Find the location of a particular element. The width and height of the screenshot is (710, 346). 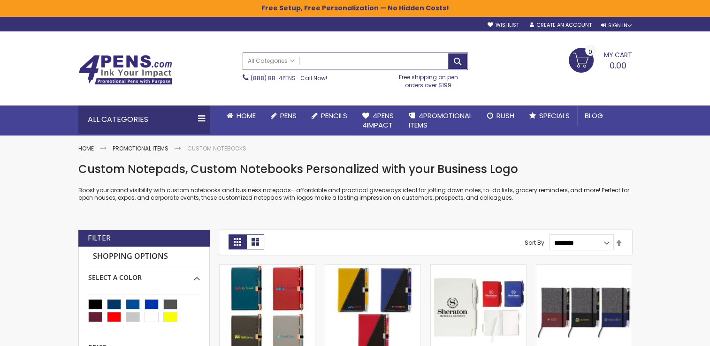

span: 4PROMOTIONAL ITEMS is located at coordinates (440, 120).